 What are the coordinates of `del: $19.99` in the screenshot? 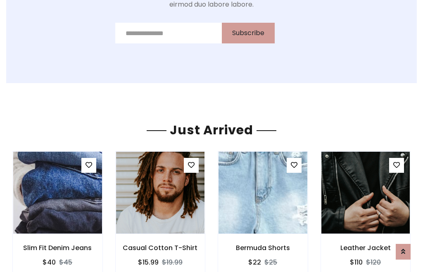 It's located at (172, 262).